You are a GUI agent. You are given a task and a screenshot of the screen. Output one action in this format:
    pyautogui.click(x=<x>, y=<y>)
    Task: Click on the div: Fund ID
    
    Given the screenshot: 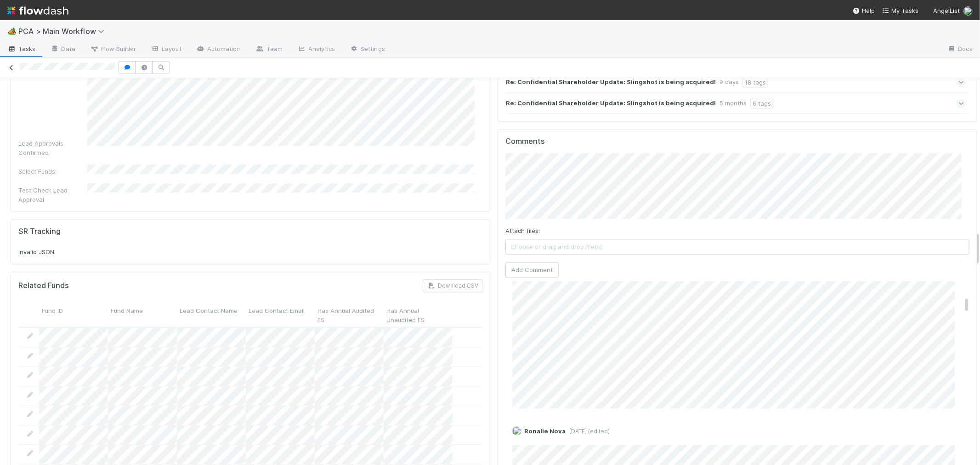 What is the action you would take?
    pyautogui.click(x=74, y=315)
    